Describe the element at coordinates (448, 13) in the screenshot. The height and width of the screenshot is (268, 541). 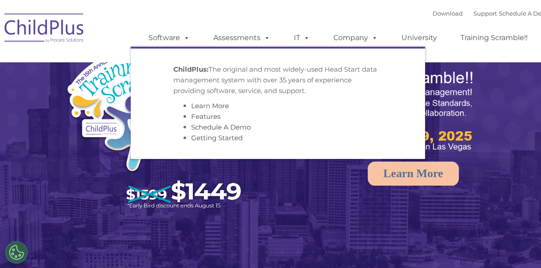
I see `a: Download` at that location.